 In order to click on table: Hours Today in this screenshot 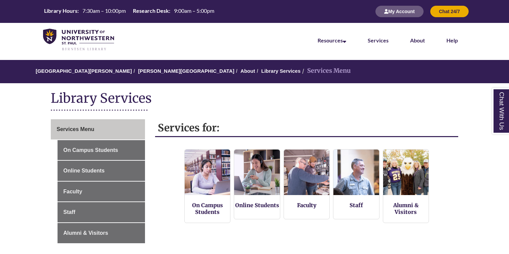, I will do `click(129, 11)`.